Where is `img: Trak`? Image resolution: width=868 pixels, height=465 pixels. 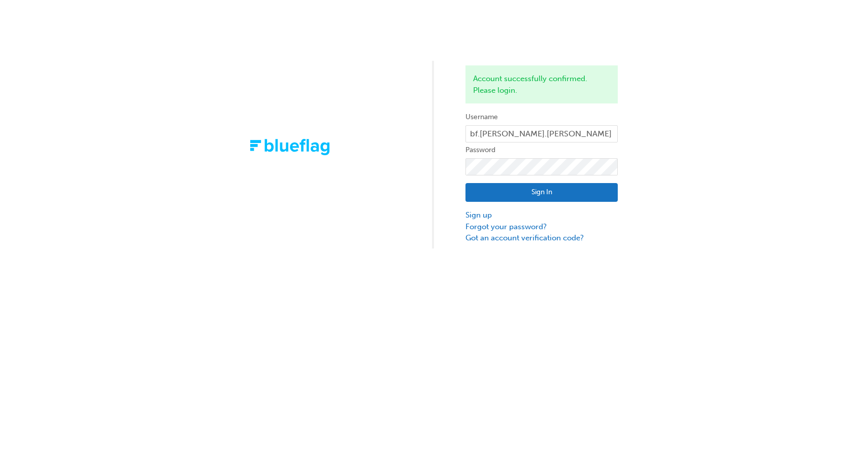
img: Trak is located at coordinates (290, 146).